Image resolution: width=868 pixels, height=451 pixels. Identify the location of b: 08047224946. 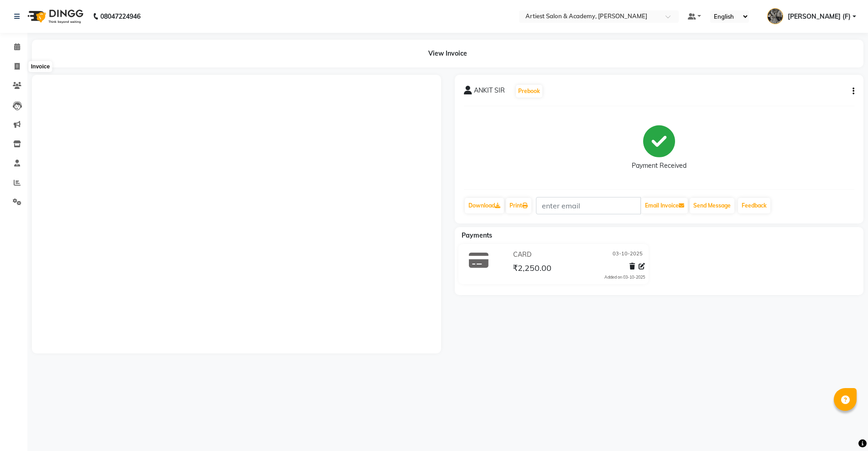
(120, 16).